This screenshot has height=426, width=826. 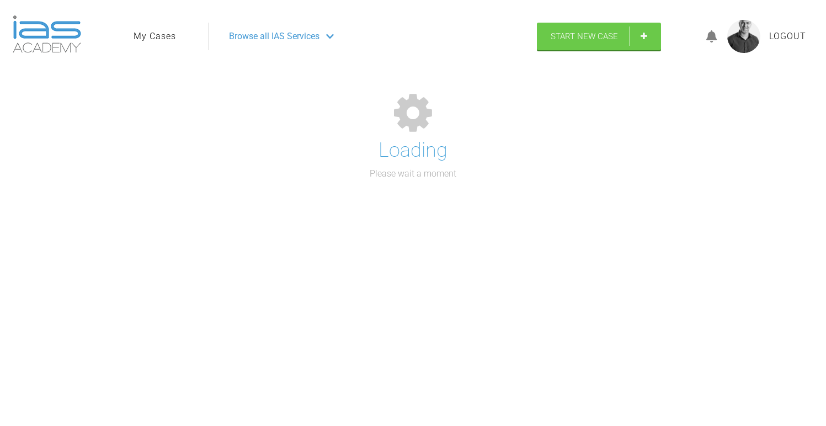 What do you see at coordinates (584, 36) in the screenshot?
I see `span: Start New Case` at bounding box center [584, 36].